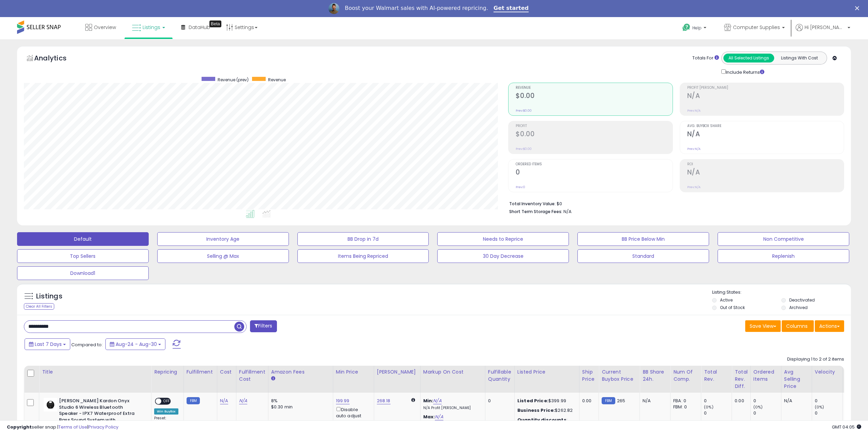  Describe the element at coordinates (695, 29) in the screenshot. I see `a: Help` at that location.